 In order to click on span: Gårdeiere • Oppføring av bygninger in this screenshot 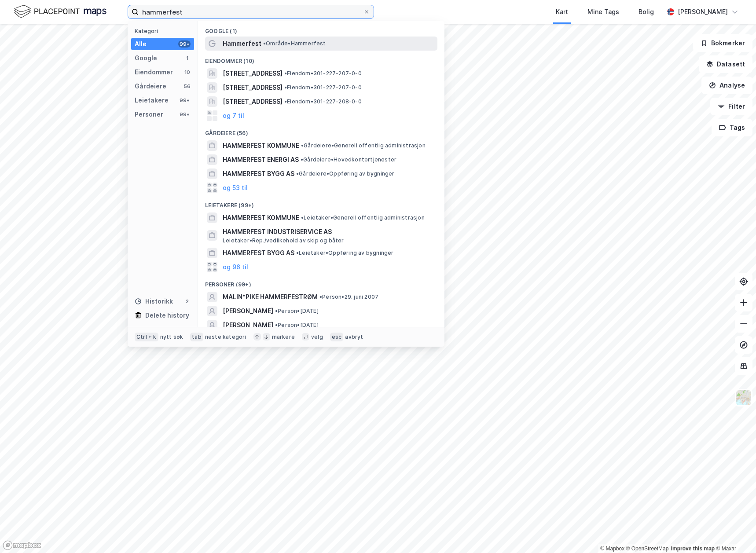, I will do `click(345, 174)`.